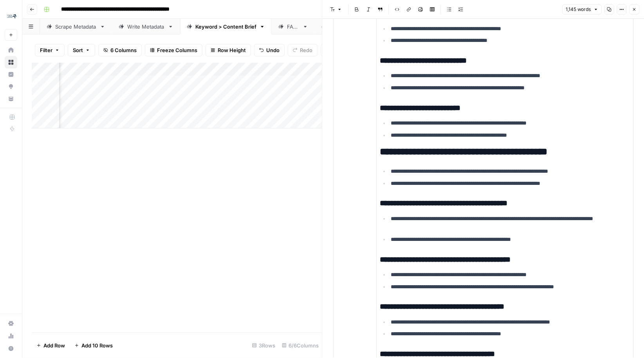  Describe the element at coordinates (226, 27) in the screenshot. I see `a: Keyword > Content Brief` at that location.